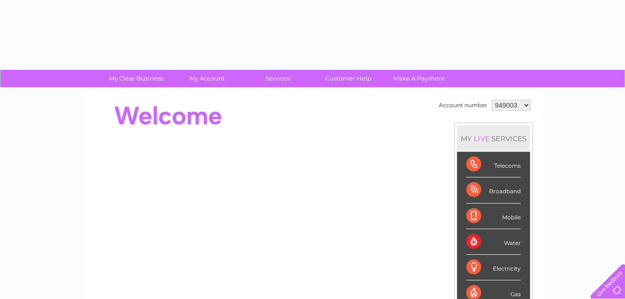 This screenshot has width=625, height=299. What do you see at coordinates (481, 138) in the screenshot?
I see `div: LIVE` at bounding box center [481, 138].